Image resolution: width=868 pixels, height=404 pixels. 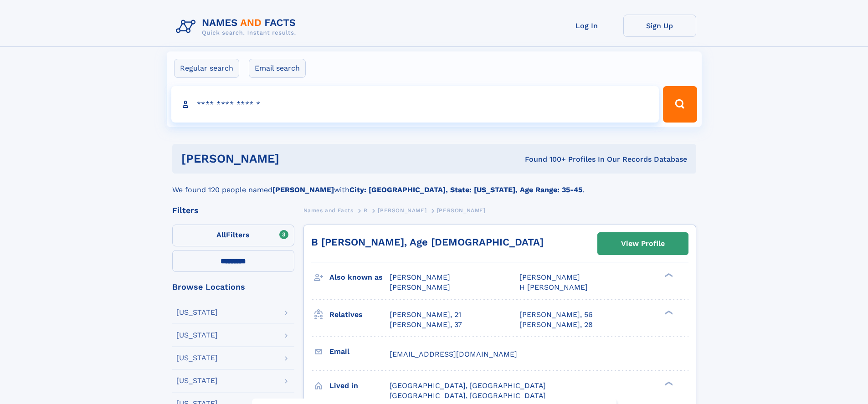 I want to click on a: Sign Up, so click(x=660, y=26).